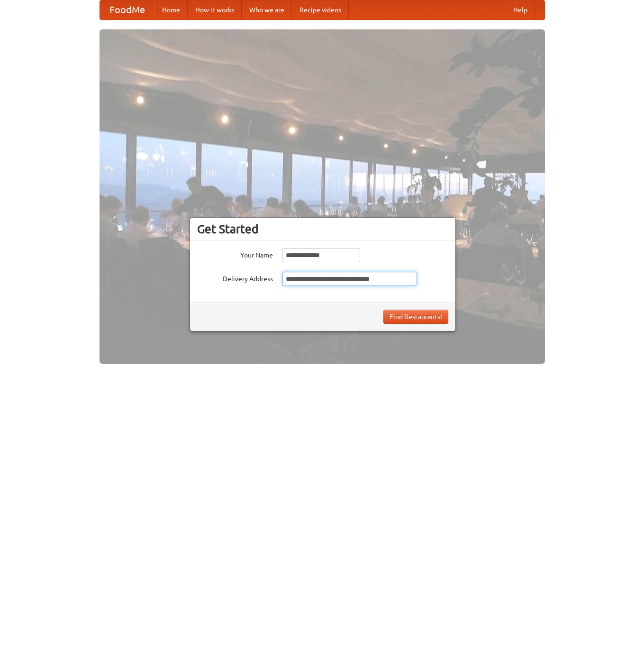 This screenshot has width=644, height=671. Describe the element at coordinates (235, 277) in the screenshot. I see `label: Delivery Address` at that location.